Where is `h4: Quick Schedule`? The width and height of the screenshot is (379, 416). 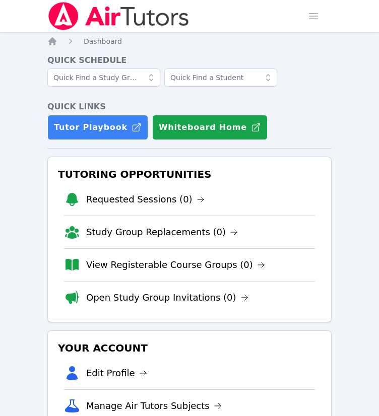 h4: Quick Schedule is located at coordinates (189, 60).